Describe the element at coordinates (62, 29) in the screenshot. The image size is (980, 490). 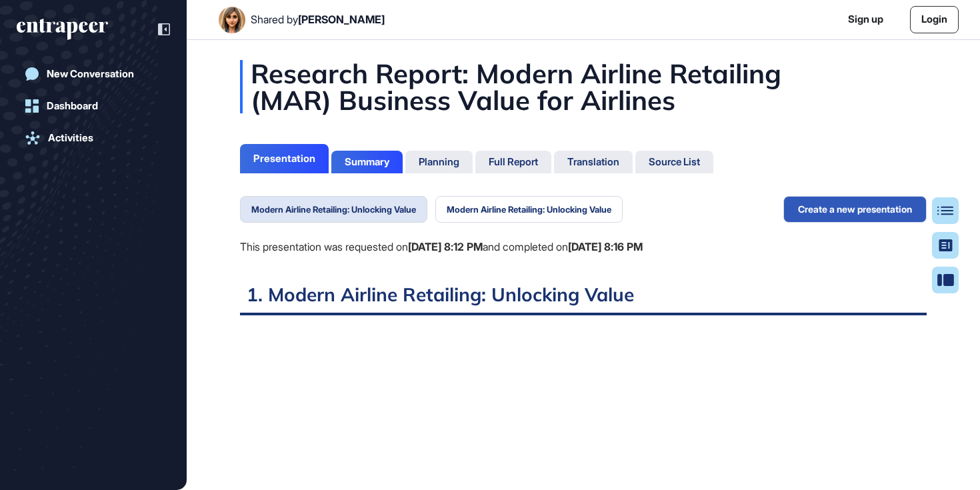
I see `div: entrapeer-logo` at that location.